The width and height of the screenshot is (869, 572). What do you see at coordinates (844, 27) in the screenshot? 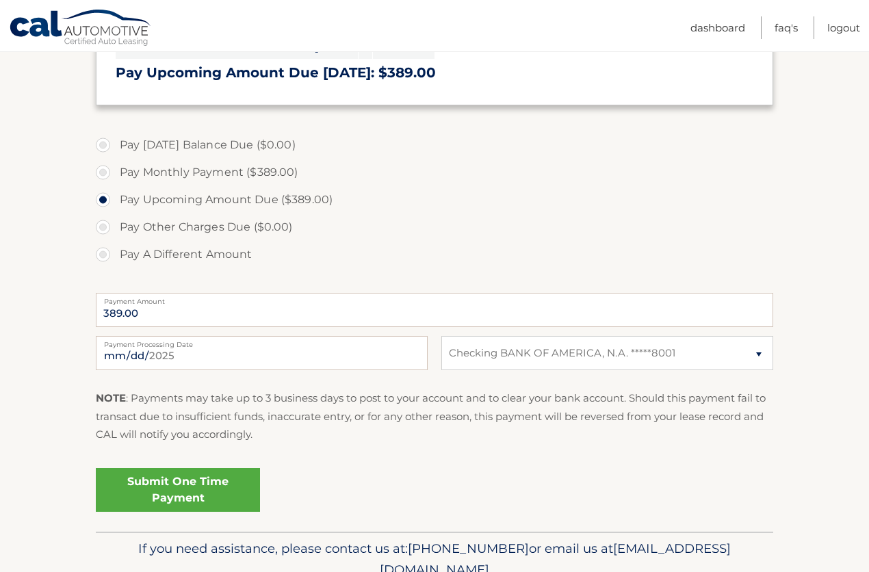
I see `a: Logout` at bounding box center [844, 27].